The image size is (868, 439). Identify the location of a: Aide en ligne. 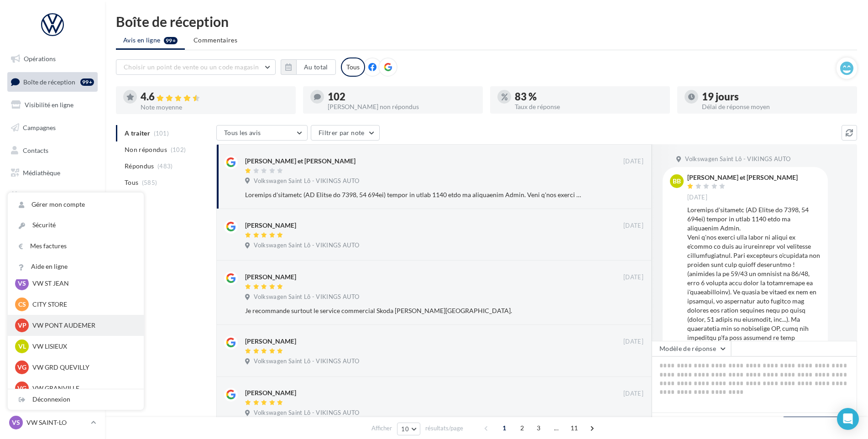
(76, 267).